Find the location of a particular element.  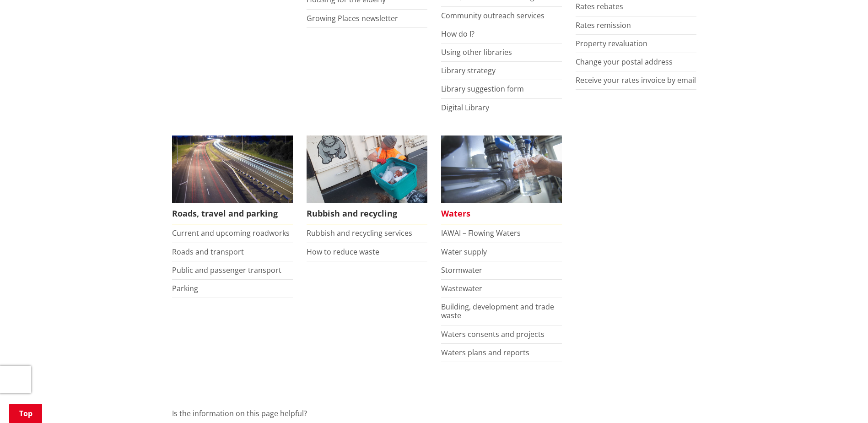

a: How to reduce waste is located at coordinates (343, 252).